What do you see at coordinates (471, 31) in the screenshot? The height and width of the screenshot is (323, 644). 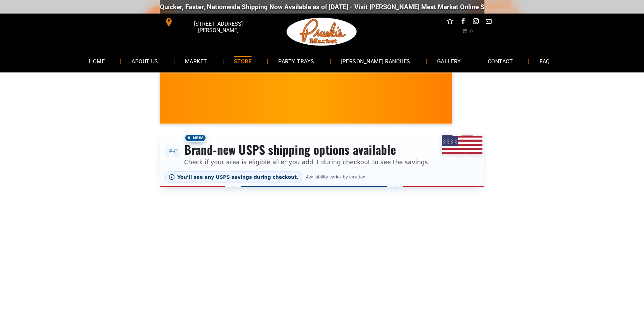 I see `span: 0` at bounding box center [471, 31].